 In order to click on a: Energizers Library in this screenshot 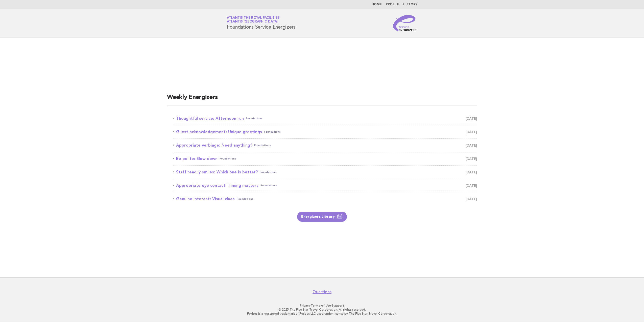, I will do `click(322, 216)`.